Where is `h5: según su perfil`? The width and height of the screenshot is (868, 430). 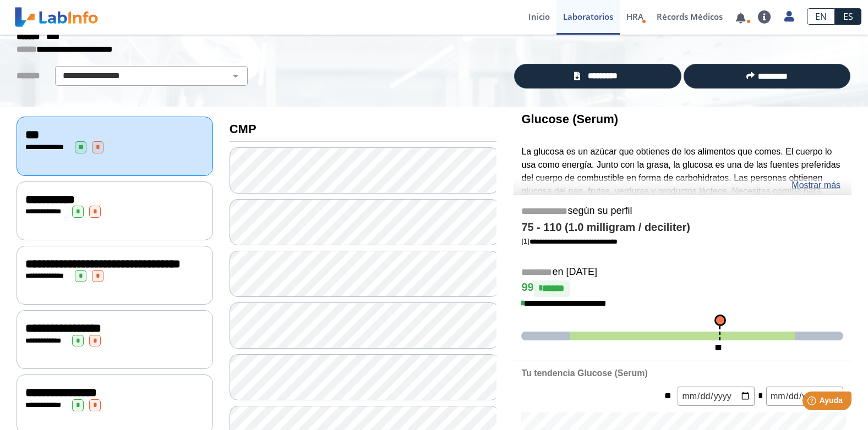 h5: según su perfil is located at coordinates (682, 211).